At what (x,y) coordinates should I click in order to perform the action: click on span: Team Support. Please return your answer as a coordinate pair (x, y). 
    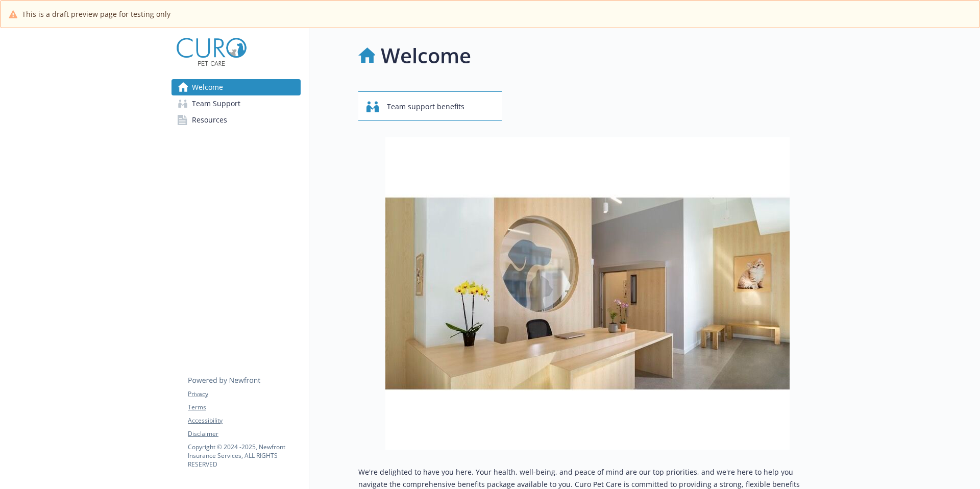
    Looking at the image, I should click on (216, 104).